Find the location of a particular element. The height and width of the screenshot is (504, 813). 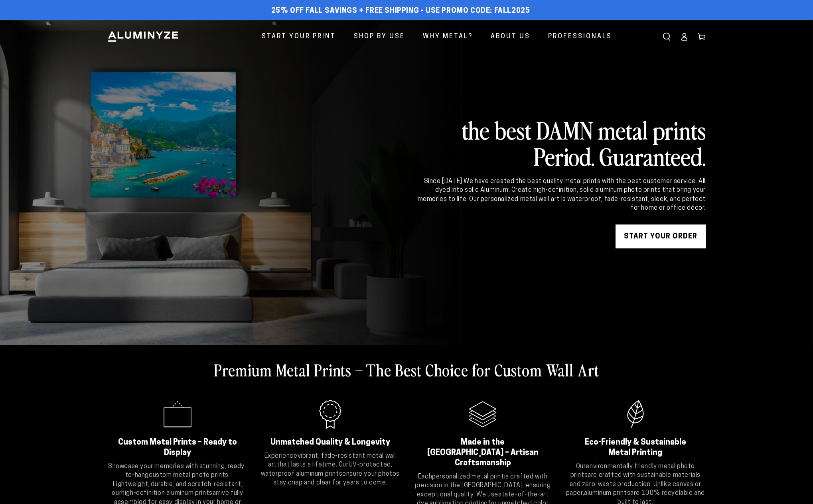

a: Shop By Use is located at coordinates (380, 37).